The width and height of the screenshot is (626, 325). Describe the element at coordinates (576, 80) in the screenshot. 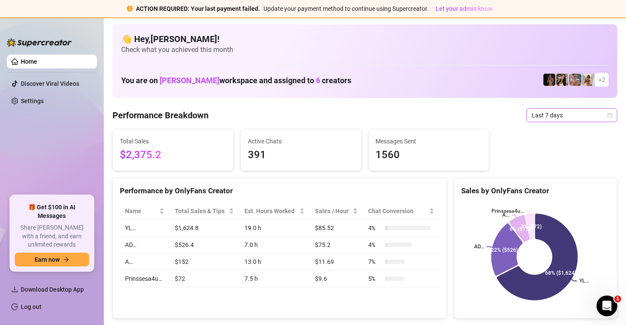

I see `img: YL` at that location.